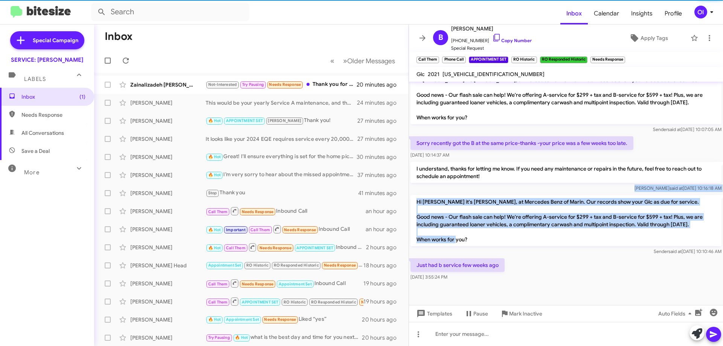 This screenshot has width=723, height=346. What do you see at coordinates (434, 314) in the screenshot?
I see `button: Templates` at bounding box center [434, 314].